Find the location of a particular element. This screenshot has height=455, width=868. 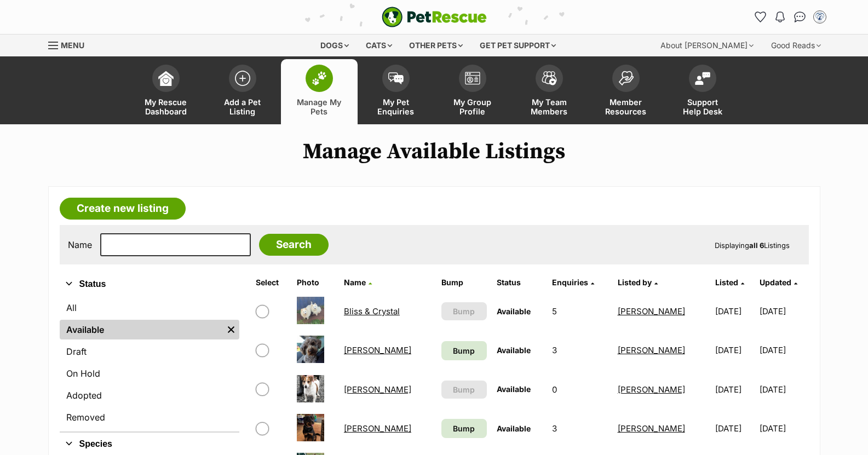

a: My Team Members is located at coordinates (549, 91).